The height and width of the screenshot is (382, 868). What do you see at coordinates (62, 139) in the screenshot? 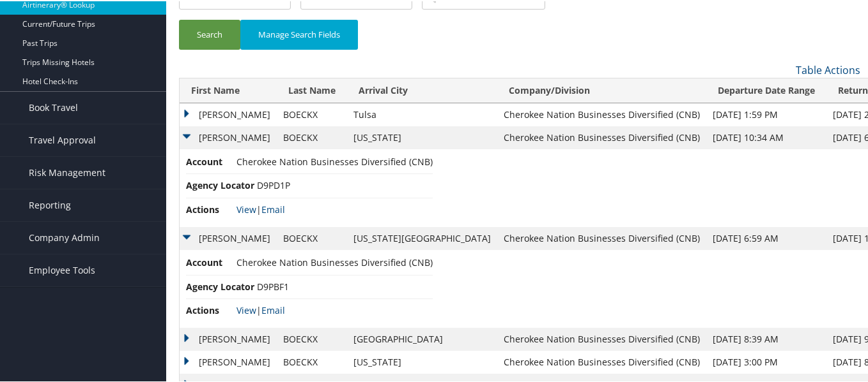
I see `span: Travel Approval` at bounding box center [62, 139].